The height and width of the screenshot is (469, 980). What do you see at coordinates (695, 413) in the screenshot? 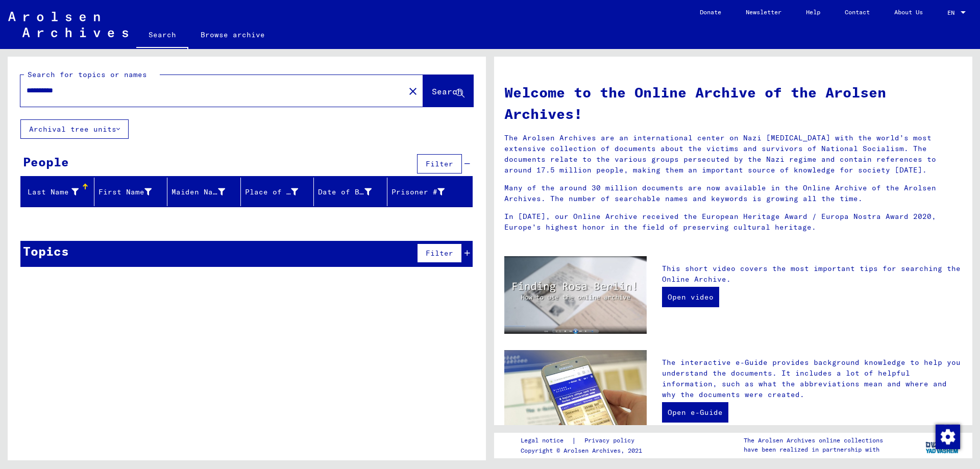
I see `a: Open e-Guide` at bounding box center [695, 413].